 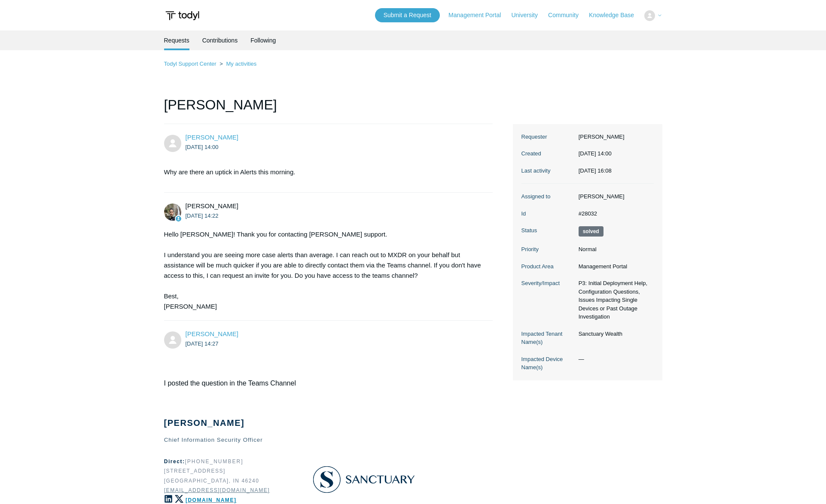 I want to click on dt: Id, so click(x=548, y=214).